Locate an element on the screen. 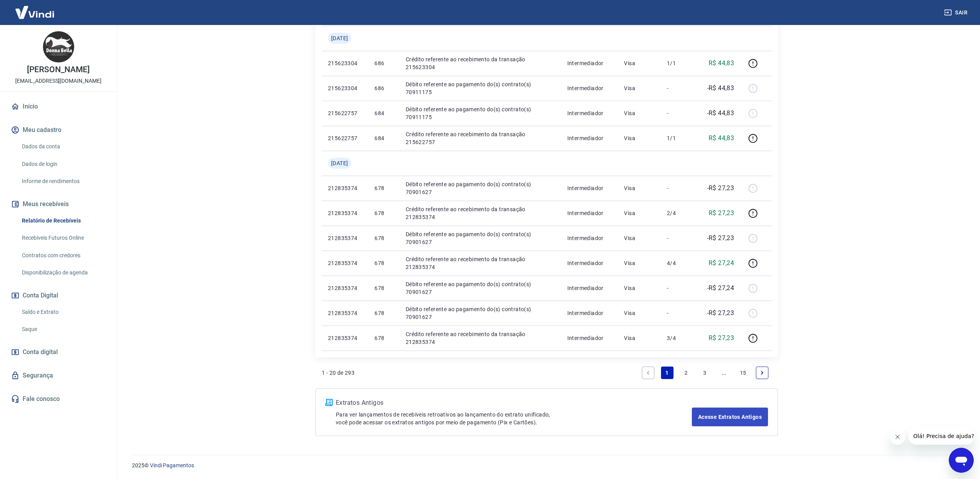 Image resolution: width=980 pixels, height=479 pixels. a: Saque is located at coordinates (63, 329).